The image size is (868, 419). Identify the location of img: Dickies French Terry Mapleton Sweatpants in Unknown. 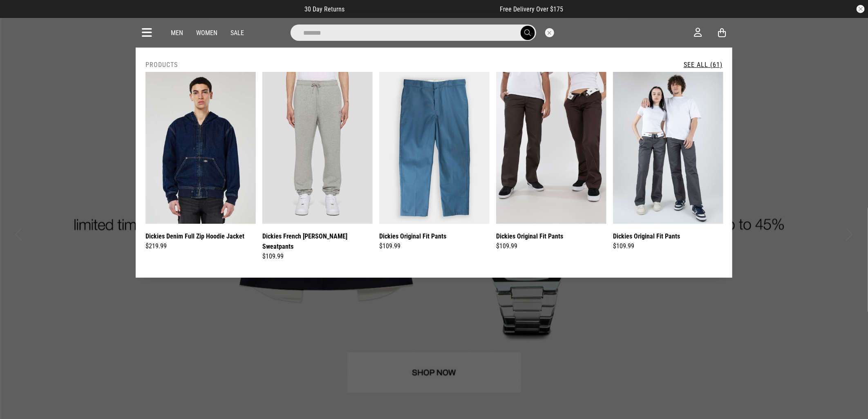
(317, 148).